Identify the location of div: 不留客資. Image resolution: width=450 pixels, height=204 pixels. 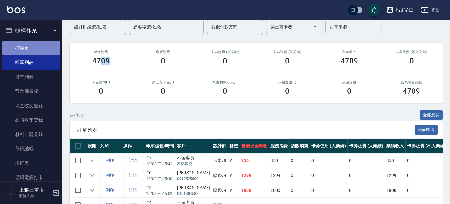
(194, 158).